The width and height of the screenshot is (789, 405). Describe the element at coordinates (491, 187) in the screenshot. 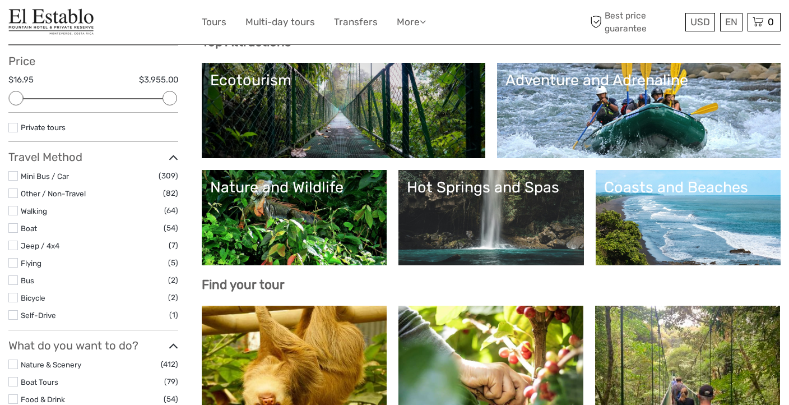

I see `div: Hot Springs and Spas` at that location.